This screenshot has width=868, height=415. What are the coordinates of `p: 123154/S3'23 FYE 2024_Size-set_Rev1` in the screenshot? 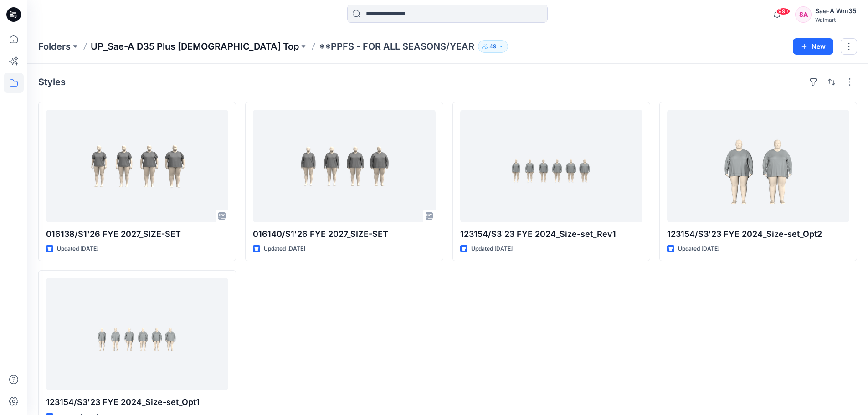 It's located at (551, 234).